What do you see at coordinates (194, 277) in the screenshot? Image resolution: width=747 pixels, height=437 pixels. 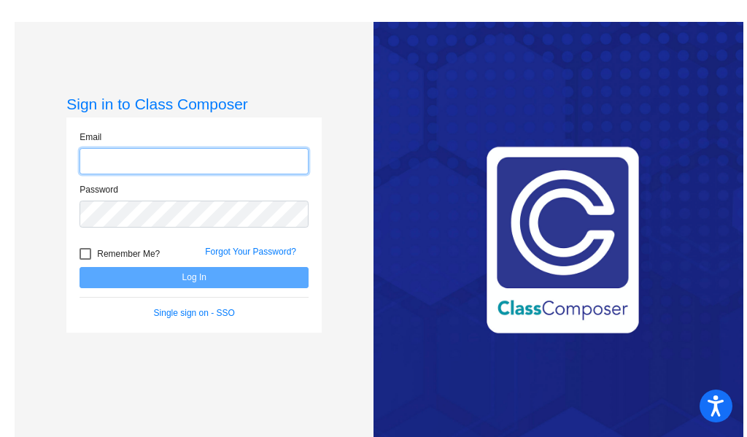 I see `button: Log In` at bounding box center [194, 277].